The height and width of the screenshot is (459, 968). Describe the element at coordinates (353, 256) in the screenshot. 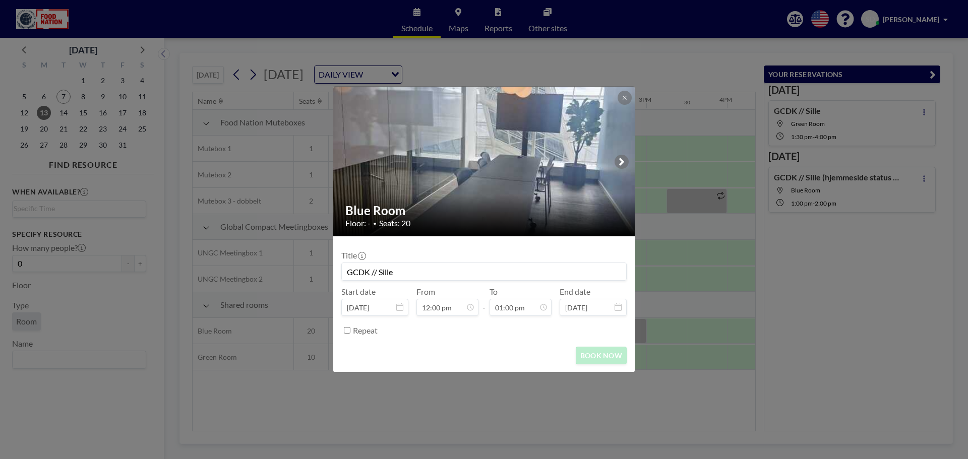

I see `label: Title` at that location.